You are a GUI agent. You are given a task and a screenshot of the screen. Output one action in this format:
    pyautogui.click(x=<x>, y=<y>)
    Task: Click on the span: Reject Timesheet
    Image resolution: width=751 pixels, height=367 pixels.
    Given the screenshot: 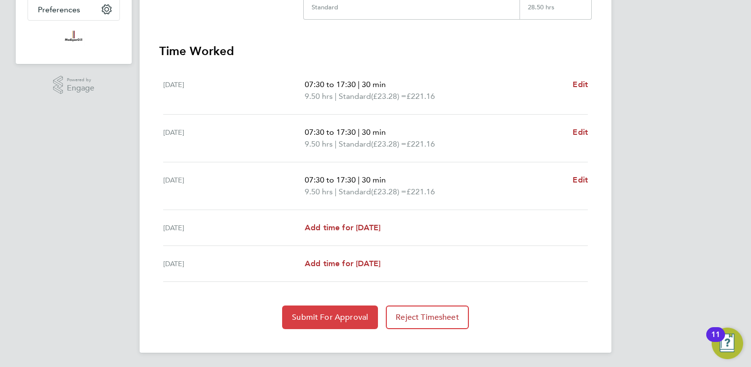 What is the action you would take?
    pyautogui.click(x=427, y=317)
    